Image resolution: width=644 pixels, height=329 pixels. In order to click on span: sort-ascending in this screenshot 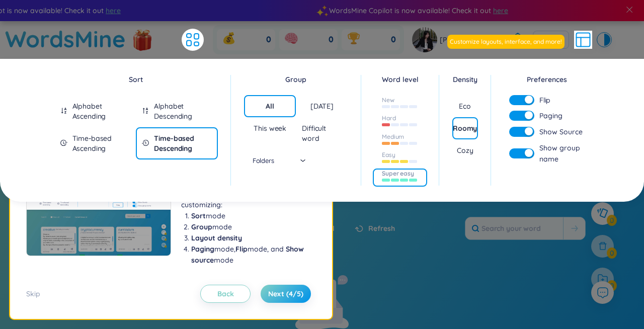, I will do `click(64, 111)`.